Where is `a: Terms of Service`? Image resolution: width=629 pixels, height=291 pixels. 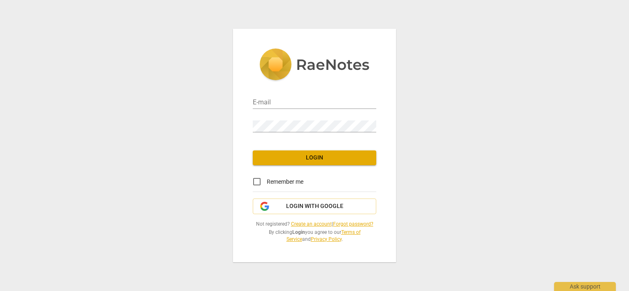
a: Terms of Service is located at coordinates (323, 236).